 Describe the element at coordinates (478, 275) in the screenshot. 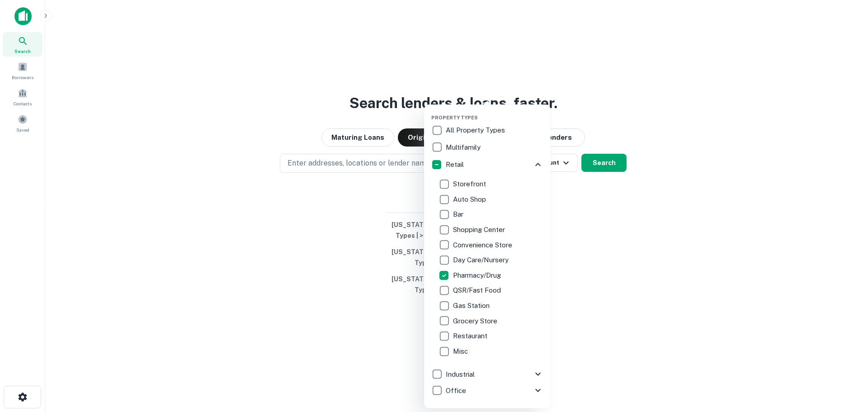

I see `p: Pharmacy/Drug` at that location.